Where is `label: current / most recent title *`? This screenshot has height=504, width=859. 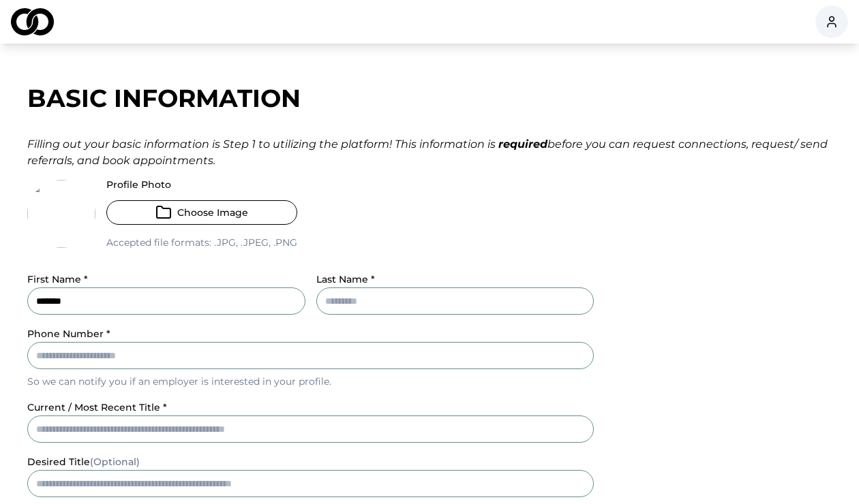 label: current / most recent title * is located at coordinates (97, 407).